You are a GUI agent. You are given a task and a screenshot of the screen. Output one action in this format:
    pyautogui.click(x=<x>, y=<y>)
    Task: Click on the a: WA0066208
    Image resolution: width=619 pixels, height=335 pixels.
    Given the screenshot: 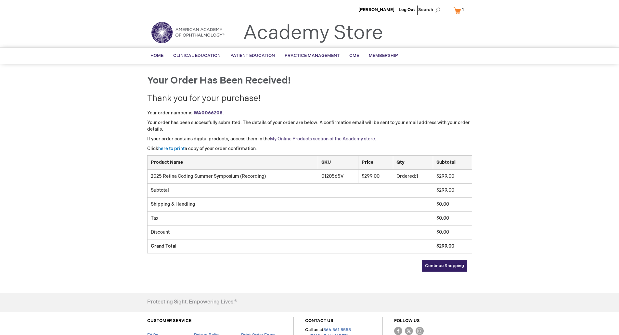 What is the action you would take?
    pyautogui.click(x=208, y=113)
    